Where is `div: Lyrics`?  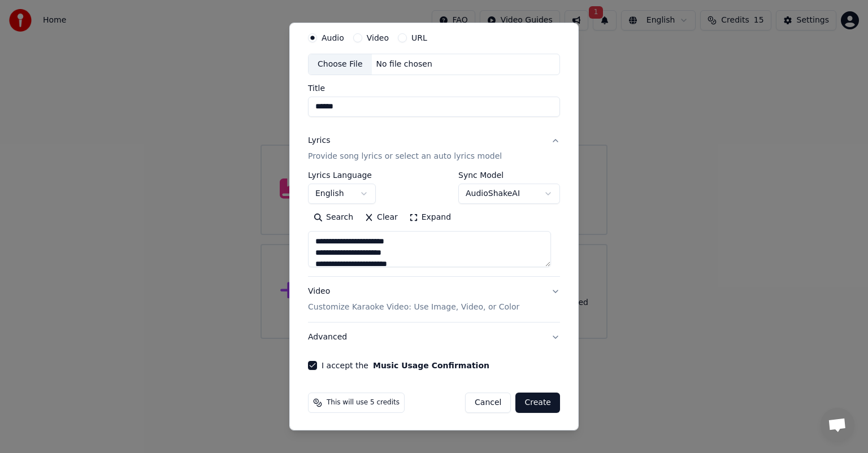 div: Lyrics is located at coordinates (318, 141).